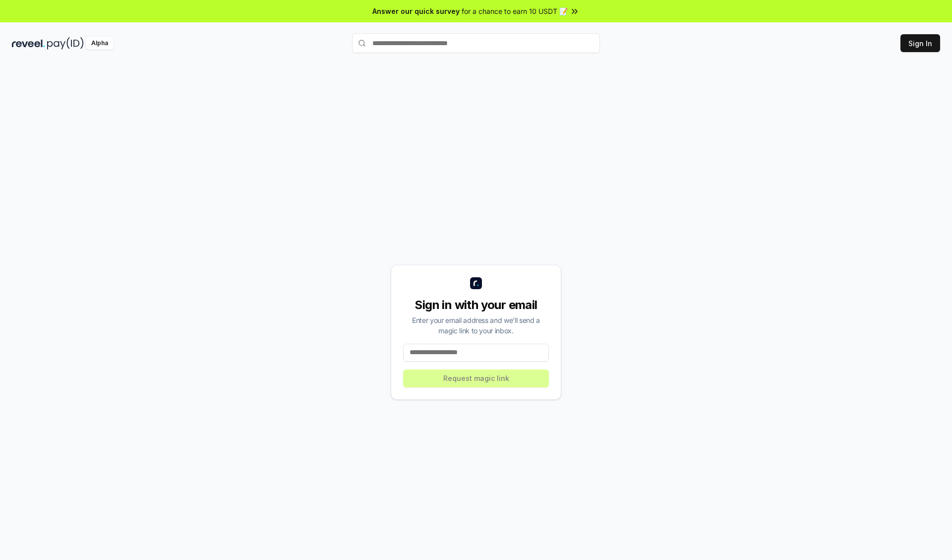 This screenshot has width=952, height=560. Describe the element at coordinates (515, 11) in the screenshot. I see `span: for a chance to earn 10 USDT 📝` at that location.